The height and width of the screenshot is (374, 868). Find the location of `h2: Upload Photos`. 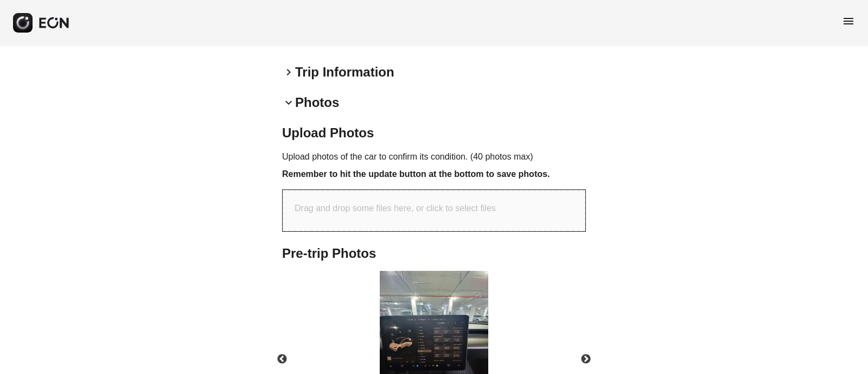

h2: Upload Photos is located at coordinates (434, 133).